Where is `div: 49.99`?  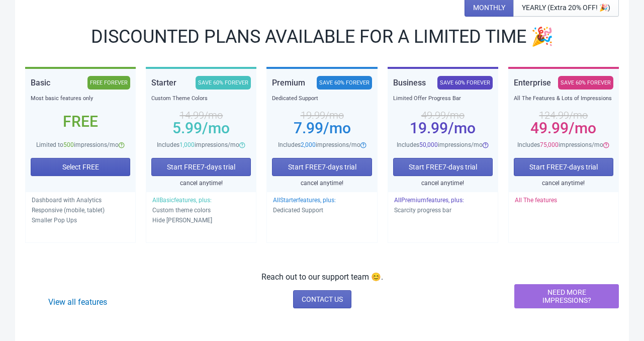 div: 49.99 is located at coordinates (564, 128).